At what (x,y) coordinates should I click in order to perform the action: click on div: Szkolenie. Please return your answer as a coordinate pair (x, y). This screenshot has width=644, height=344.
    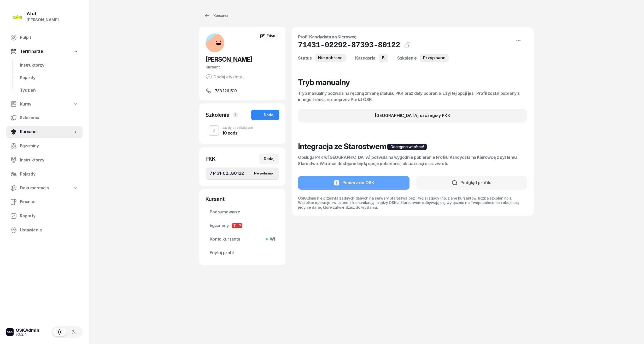
    Looking at the image, I should click on (407, 58).